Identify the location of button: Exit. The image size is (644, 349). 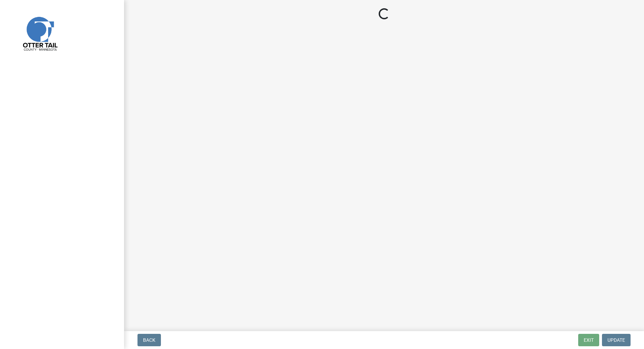
(589, 340).